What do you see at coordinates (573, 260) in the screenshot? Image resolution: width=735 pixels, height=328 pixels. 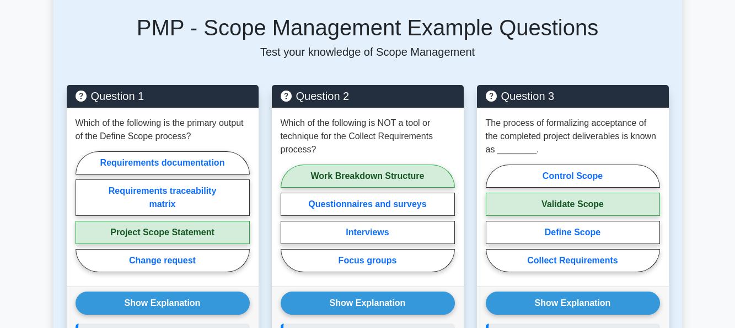 I see `label: Collect Requirements` at bounding box center [573, 260].